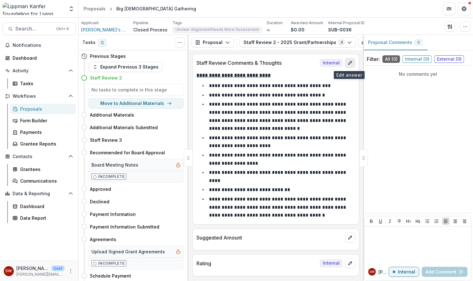  Describe the element at coordinates (269, 238) in the screenshot. I see `p: Suggested Amount` at that location.